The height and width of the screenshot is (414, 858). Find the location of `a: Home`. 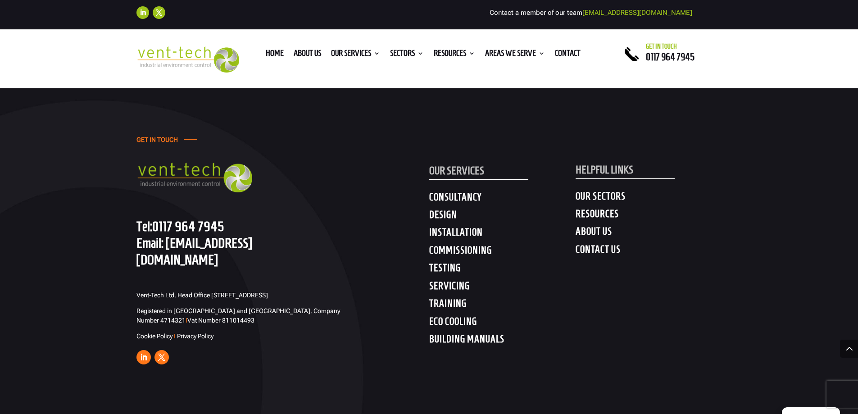

a: Home is located at coordinates (275, 55).